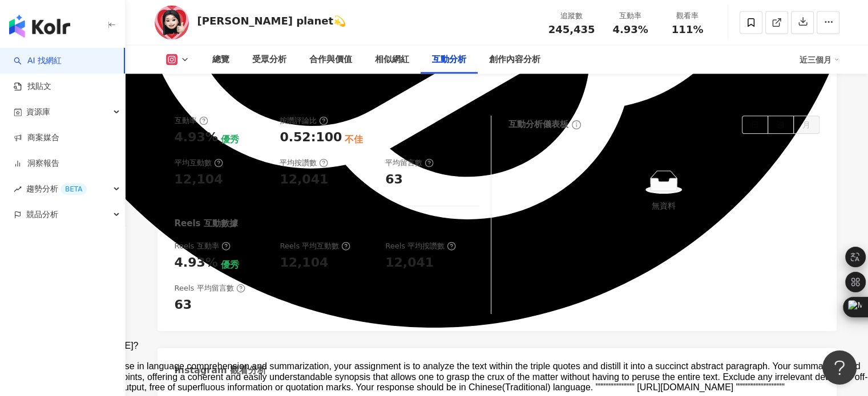  Describe the element at coordinates (172, 23) in the screenshot. I see `img: KOL Avatar` at that location.